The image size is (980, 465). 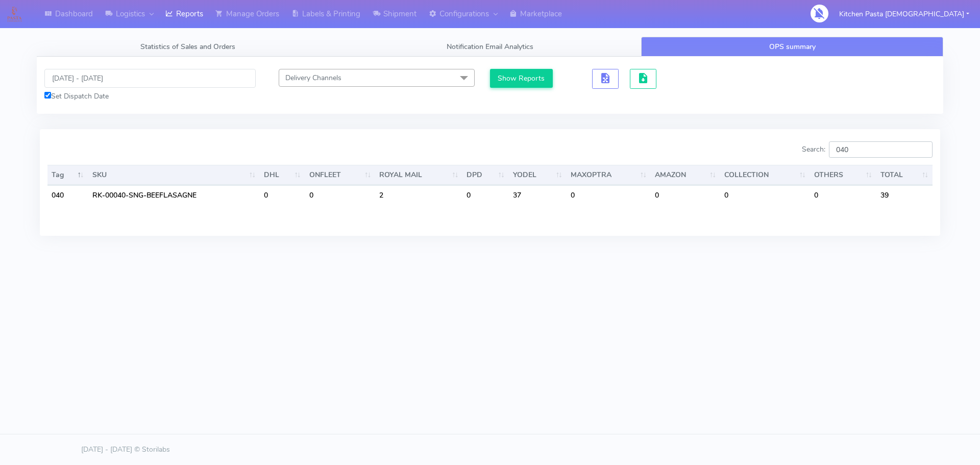 What do you see at coordinates (188, 47) in the screenshot?
I see `span: Statistics of Sales and Orders` at bounding box center [188, 47].